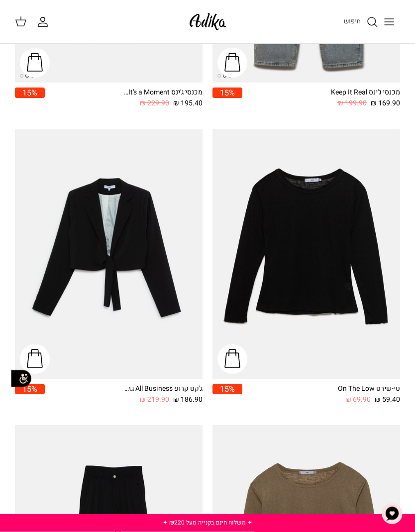 The image size is (415, 532). What do you see at coordinates (163, 93) in the screenshot?
I see `div: מכנסי ג'ינס It’s a Moment גזרה רחבה | BAGGY` at bounding box center [163, 93].